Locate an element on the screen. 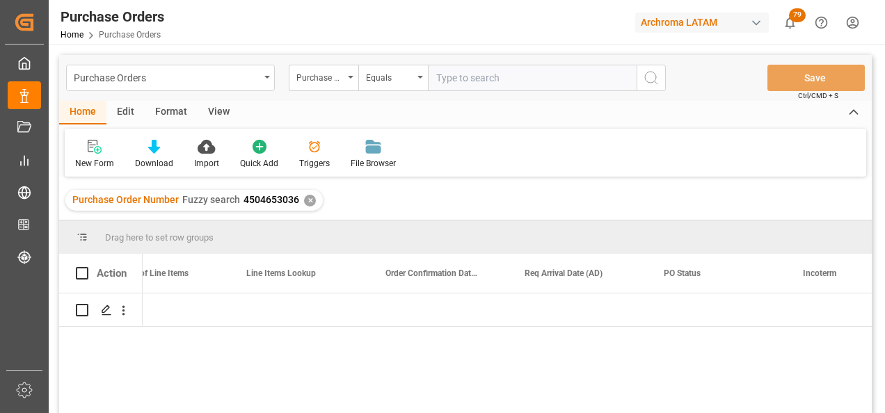  span: Order Confirmation Date (SD) is located at coordinates (432, 273).